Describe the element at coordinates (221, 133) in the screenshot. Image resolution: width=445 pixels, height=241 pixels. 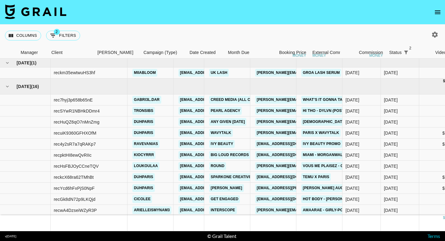
I see `a: WavyTalk` at that location.